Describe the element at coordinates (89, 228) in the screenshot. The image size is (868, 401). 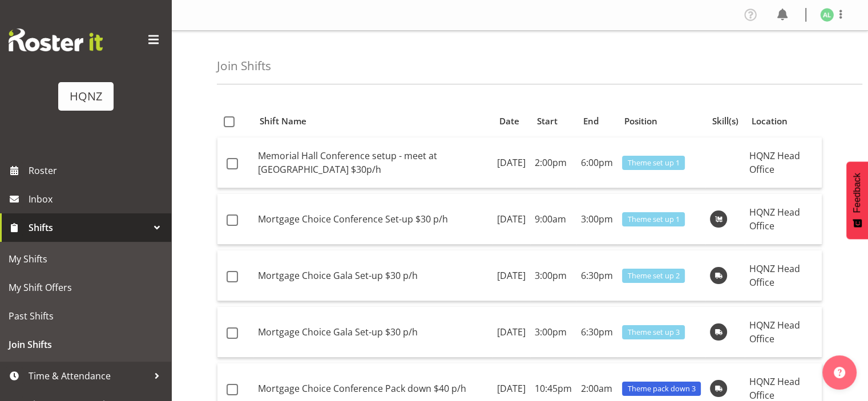
I see `span: Shifts` at that location.